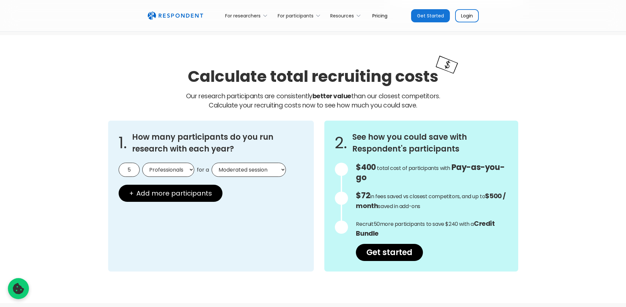 The image size is (626, 307). I want to click on a: Pricing, so click(380, 15).